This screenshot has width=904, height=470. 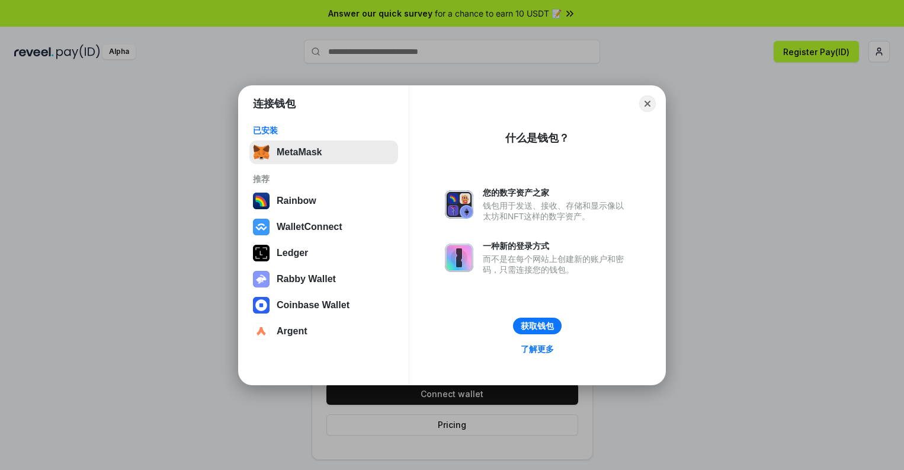 I want to click on div: Rabby Wallet, so click(x=306, y=279).